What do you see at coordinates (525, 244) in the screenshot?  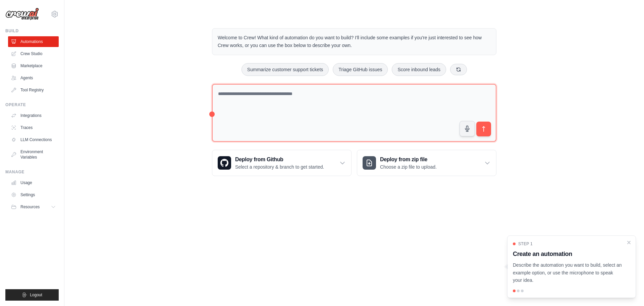 I see `span: Step 1` at bounding box center [525, 244].